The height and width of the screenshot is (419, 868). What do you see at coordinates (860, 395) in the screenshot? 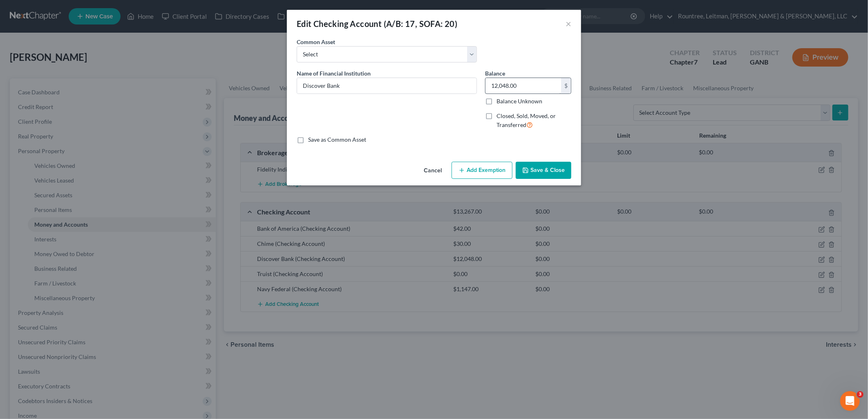
I see `span: 3` at bounding box center [860, 395].